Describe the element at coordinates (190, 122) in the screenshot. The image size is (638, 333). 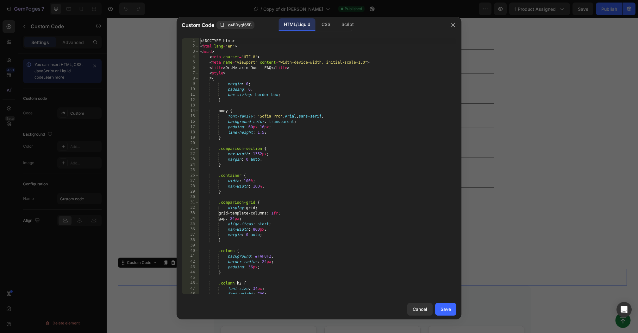
I see `div: 16` at that location.